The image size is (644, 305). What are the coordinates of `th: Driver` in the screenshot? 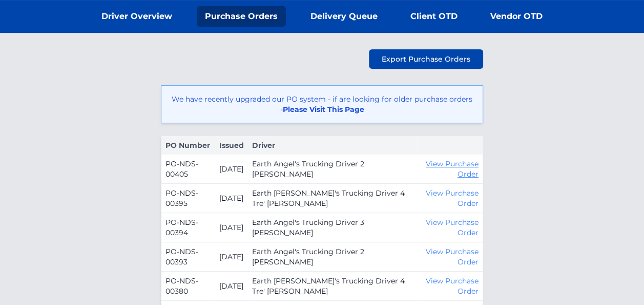 It's located at (332, 145).